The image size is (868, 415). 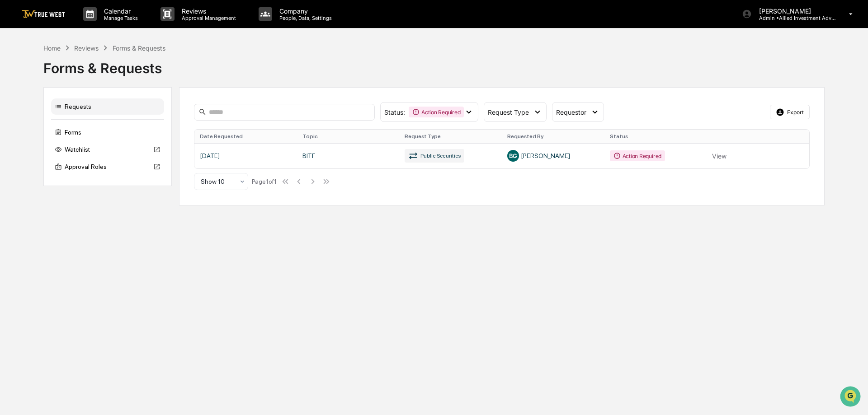 I want to click on div: Requests, so click(x=107, y=106).